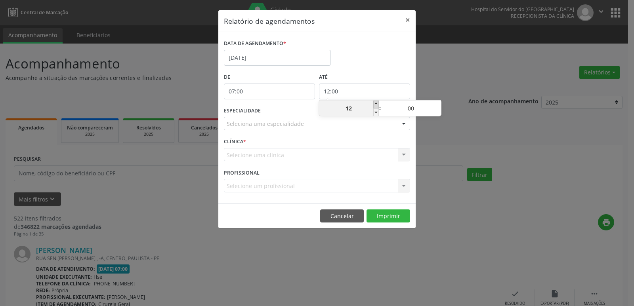  I want to click on label: CLÍNICA, so click(235, 142).